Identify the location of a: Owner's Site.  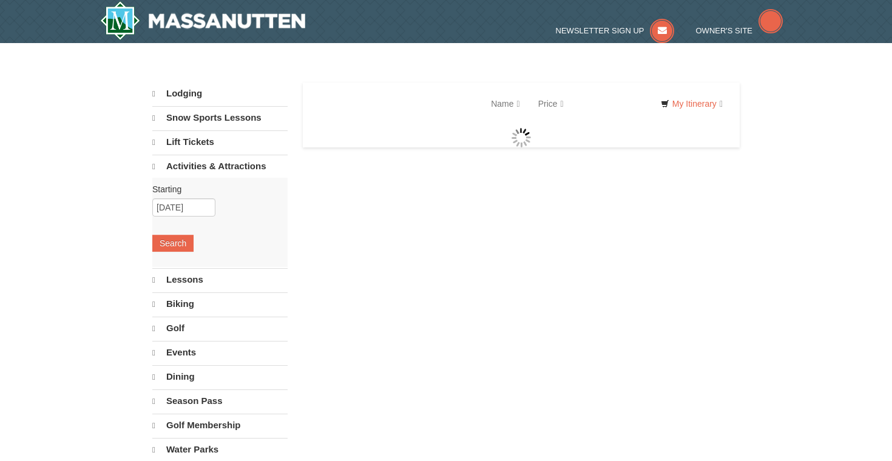
(740, 30).